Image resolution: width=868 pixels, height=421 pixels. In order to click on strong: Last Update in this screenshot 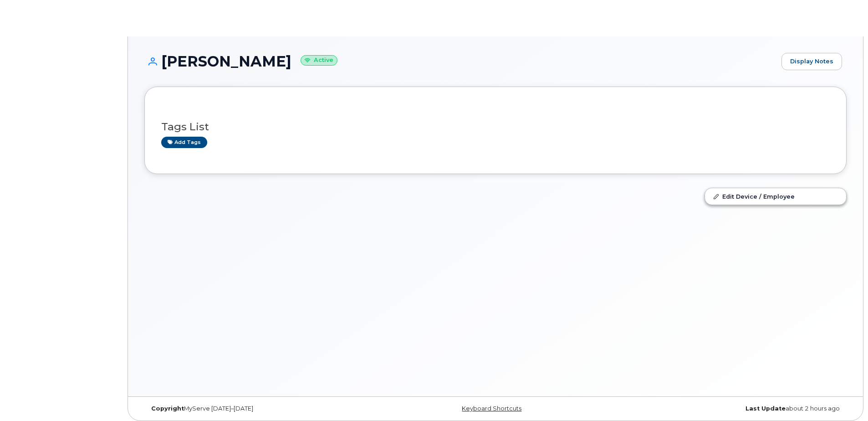, I will do `click(766, 408)`.